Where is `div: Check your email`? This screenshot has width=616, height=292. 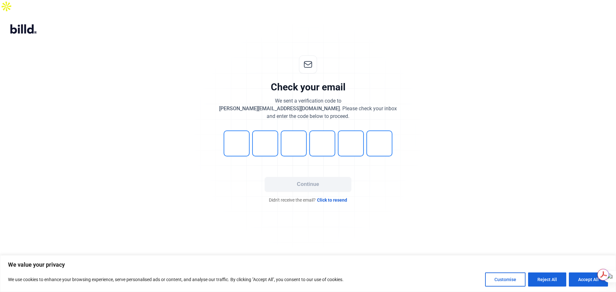
div: Check your email is located at coordinates (308, 87).